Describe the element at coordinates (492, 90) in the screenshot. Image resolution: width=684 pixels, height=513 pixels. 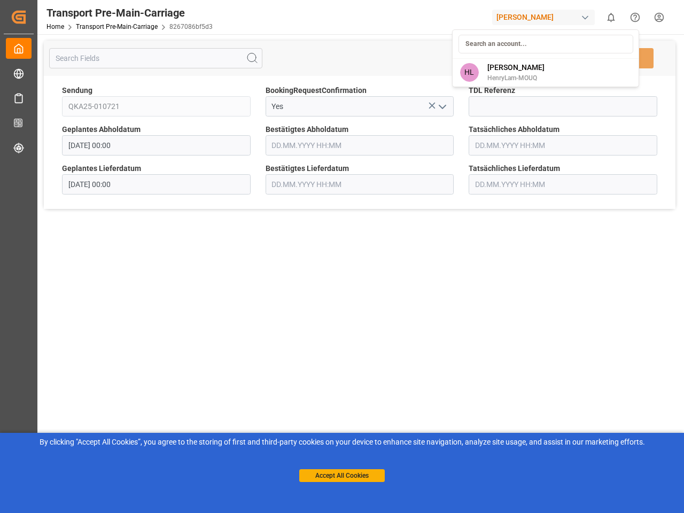
I see `span: TDL Referenz` at that location.